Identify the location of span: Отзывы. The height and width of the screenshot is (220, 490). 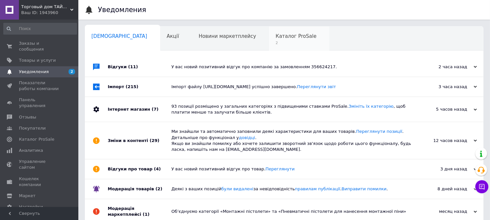
(27, 117).